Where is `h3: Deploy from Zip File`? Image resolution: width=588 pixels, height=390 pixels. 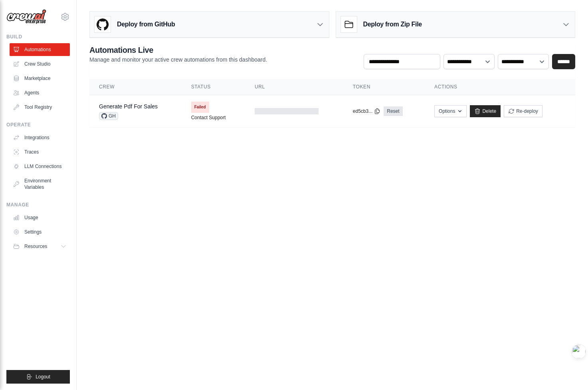
h3: Deploy from Zip File is located at coordinates (392, 25).